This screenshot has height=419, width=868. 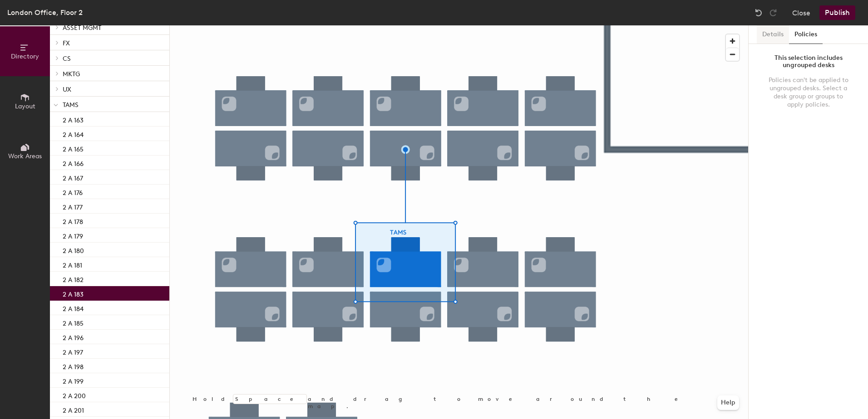 I want to click on img: Undo, so click(x=759, y=13).